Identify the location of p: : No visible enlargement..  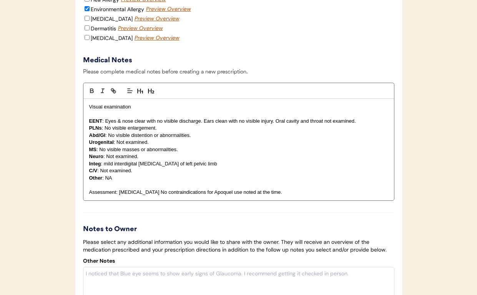
(238, 128).